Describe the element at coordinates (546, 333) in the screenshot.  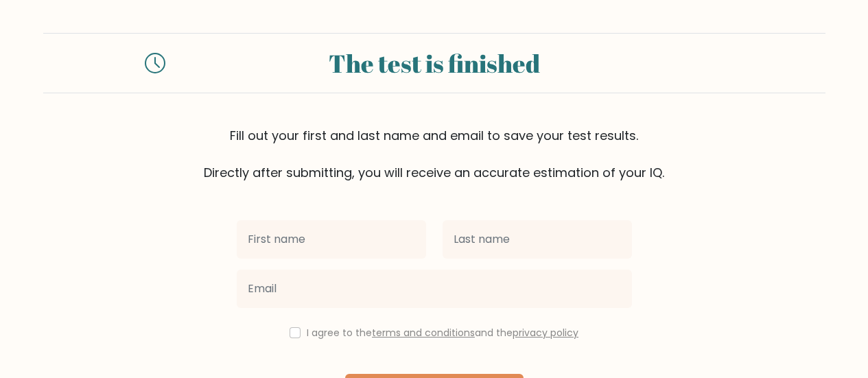
I see `a: privacy policy` at that location.